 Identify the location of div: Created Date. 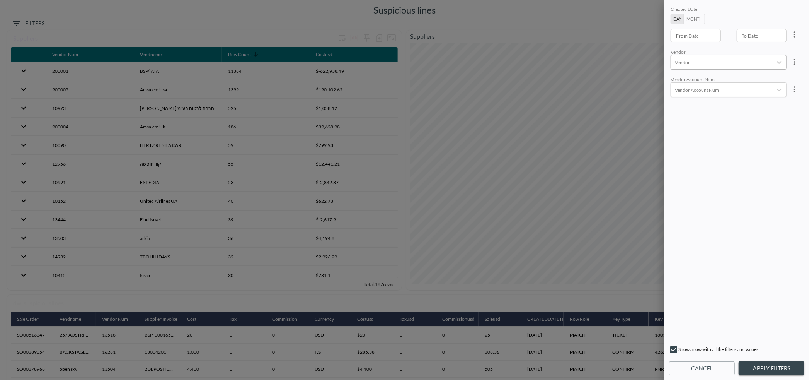
(729, 10).